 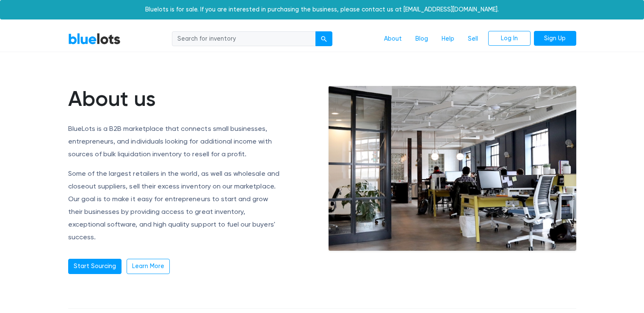 What do you see at coordinates (448, 39) in the screenshot?
I see `a: Help` at bounding box center [448, 39].